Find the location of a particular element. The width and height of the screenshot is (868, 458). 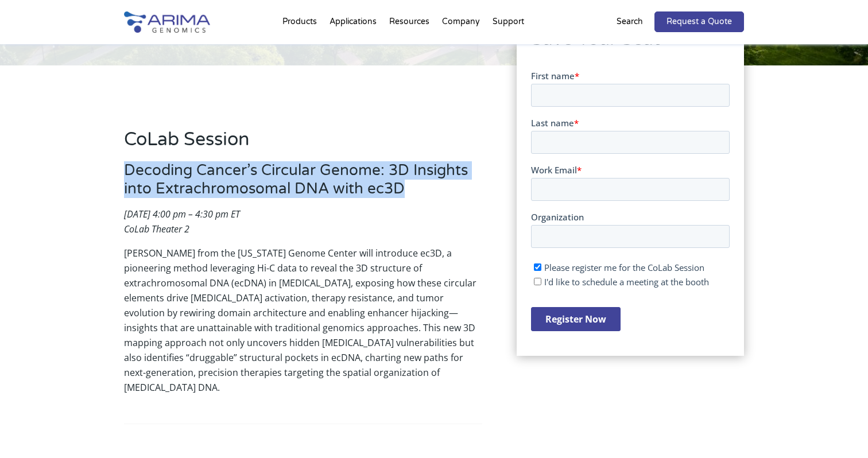

span: I'd like to schedule a meeting at the booth is located at coordinates (95, 212).